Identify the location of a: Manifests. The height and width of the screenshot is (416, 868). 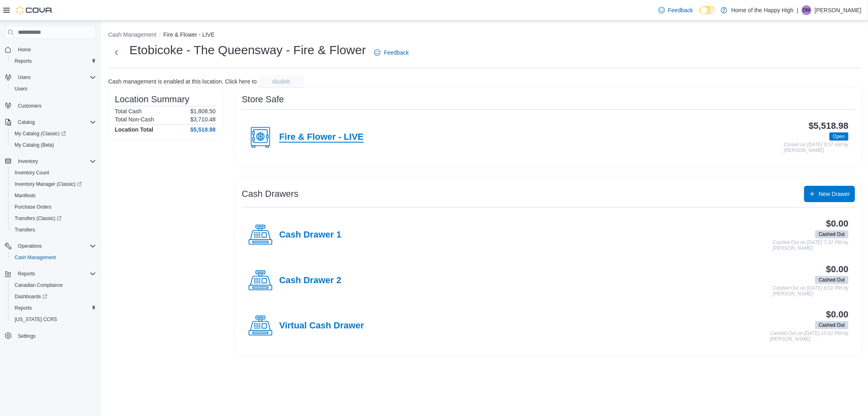
(25, 196).